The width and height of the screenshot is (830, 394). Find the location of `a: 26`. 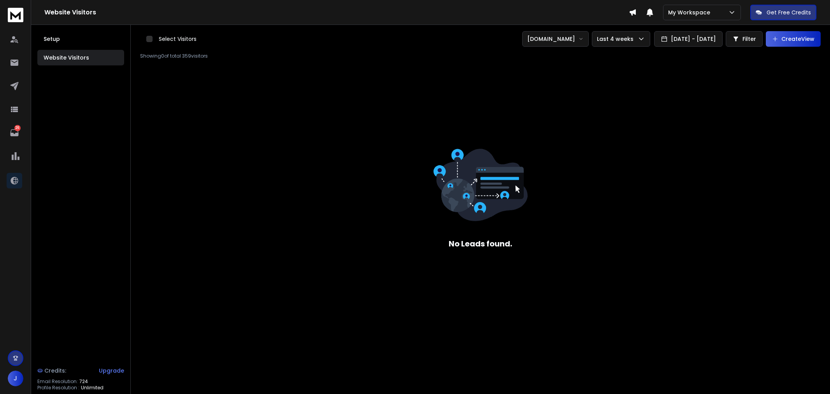

a: 26 is located at coordinates (14, 133).